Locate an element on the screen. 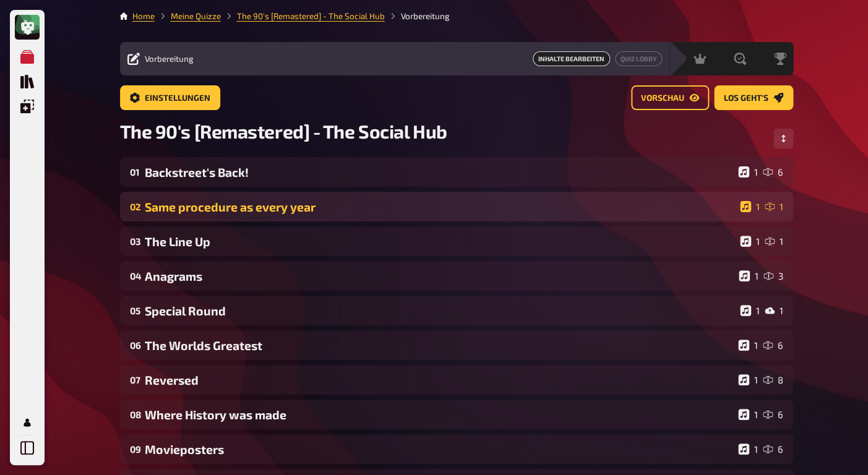 This screenshot has width=868, height=475. a: Home is located at coordinates (144, 16).